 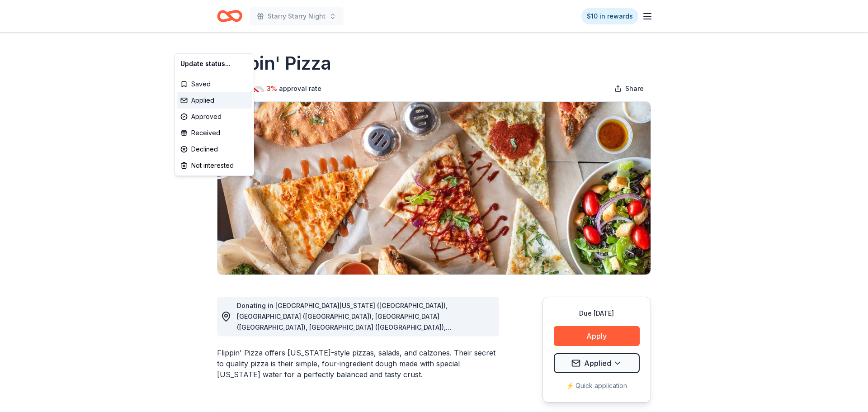 I want to click on div: Declined, so click(x=214, y=149).